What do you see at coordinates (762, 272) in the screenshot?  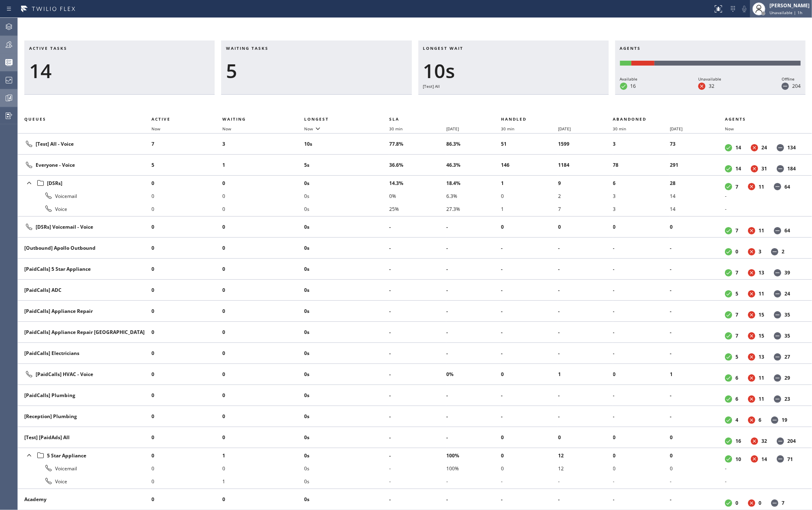 I see `dd: 13` at bounding box center [762, 272].